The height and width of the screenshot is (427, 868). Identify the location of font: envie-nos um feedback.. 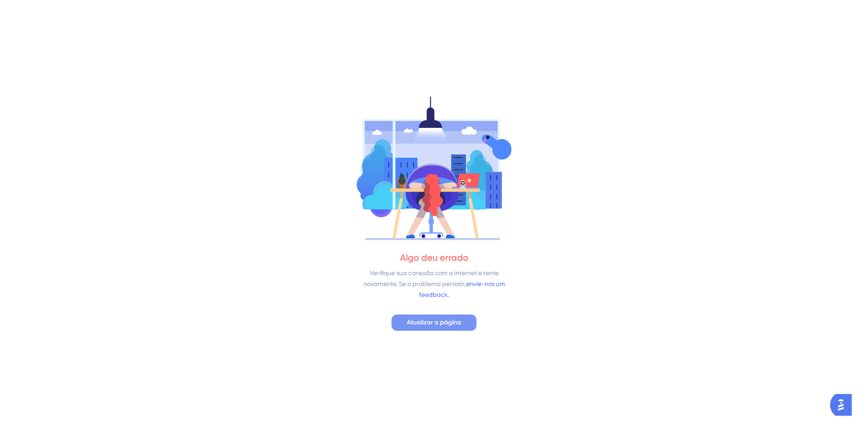
(462, 289).